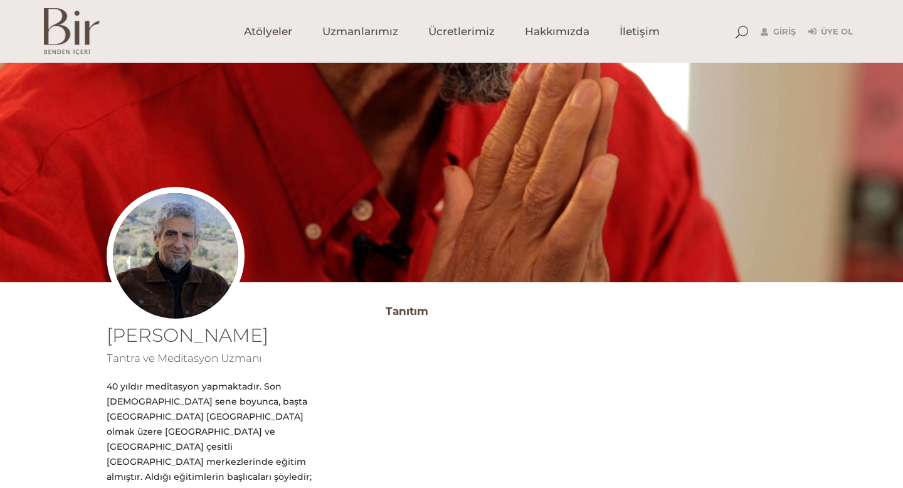 The image size is (903, 488). I want to click on a: Giriş, so click(778, 32).